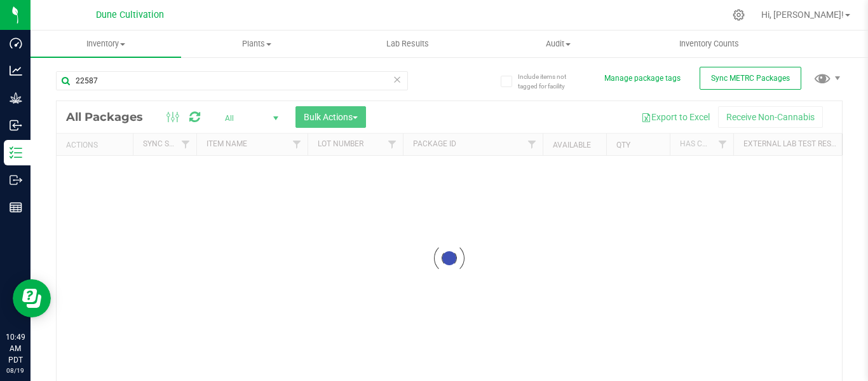 The height and width of the screenshot is (381, 868). I want to click on inline-svg: Inbound, so click(16, 125).